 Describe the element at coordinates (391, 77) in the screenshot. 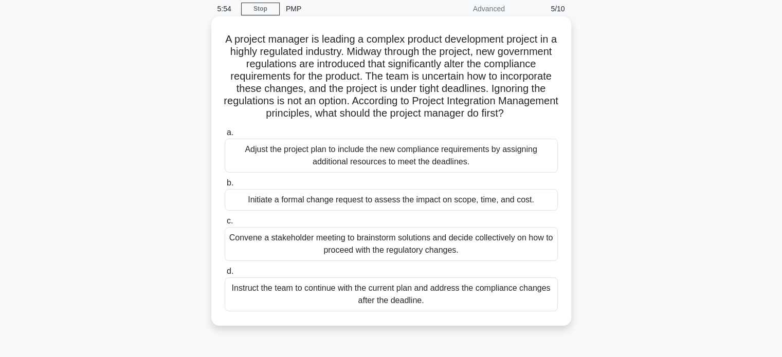

I see `h5: A project manager is leading a complex product development project in a highly regulated industry...` at that location.